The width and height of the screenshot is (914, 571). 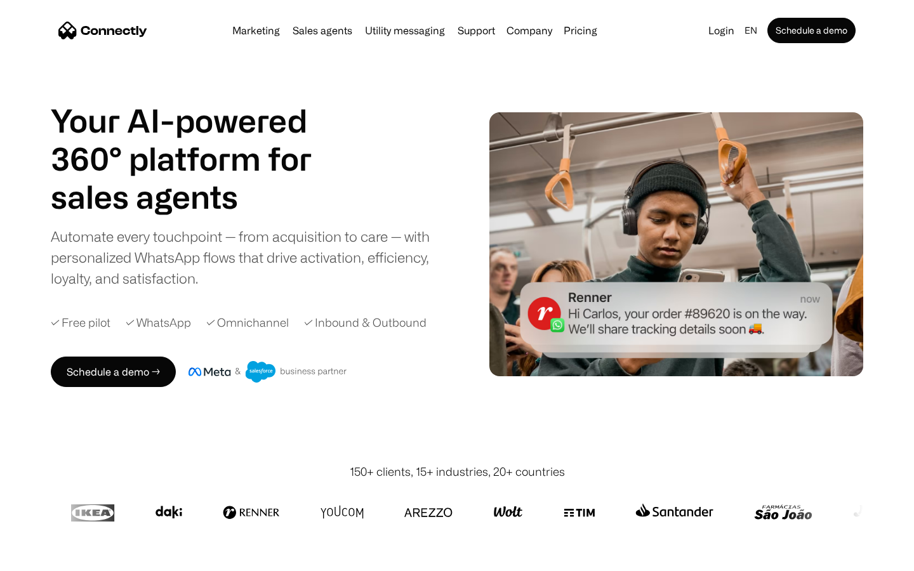 I want to click on img: Meta and Salesforce business partner badge., so click(x=268, y=372).